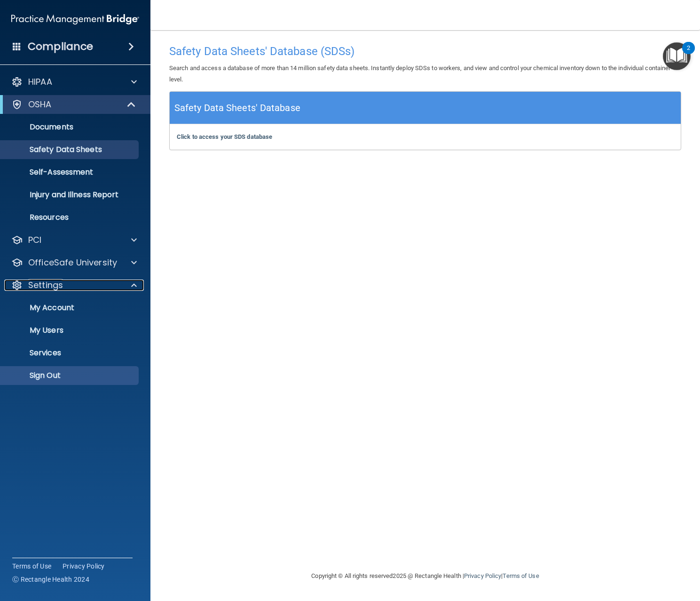 This screenshot has width=700, height=601. Describe the element at coordinates (72, 263) in the screenshot. I see `p: OfficeSafe University` at that location.